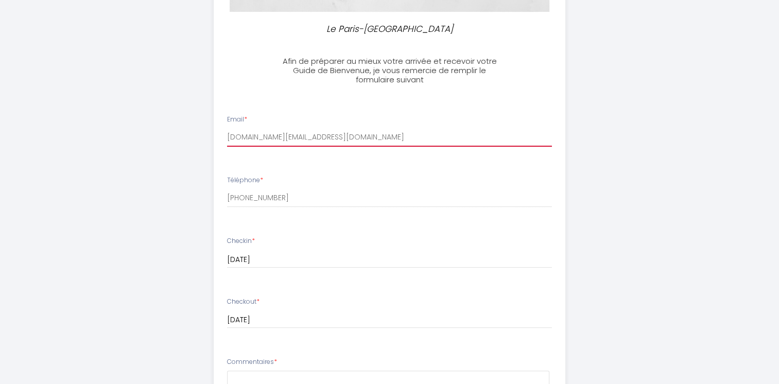 Image resolution: width=779 pixels, height=384 pixels. What do you see at coordinates (252, 362) in the screenshot?
I see `label: Commentaires` at bounding box center [252, 362].